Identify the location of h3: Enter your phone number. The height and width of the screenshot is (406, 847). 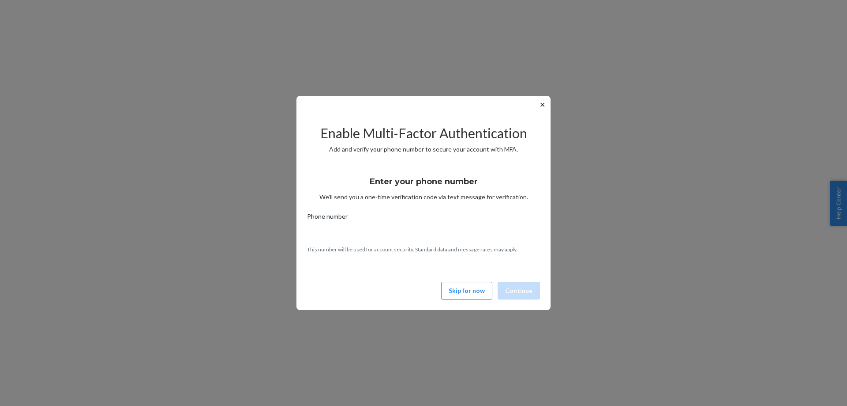
(424, 181).